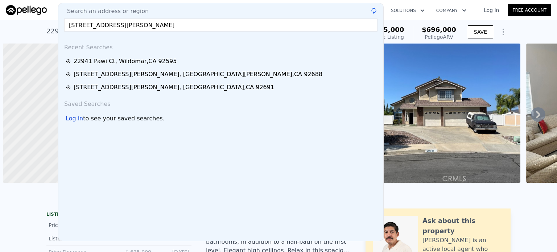 The image size is (557, 252). Describe the element at coordinates (451, 11) in the screenshot. I see `button: Company` at that location.